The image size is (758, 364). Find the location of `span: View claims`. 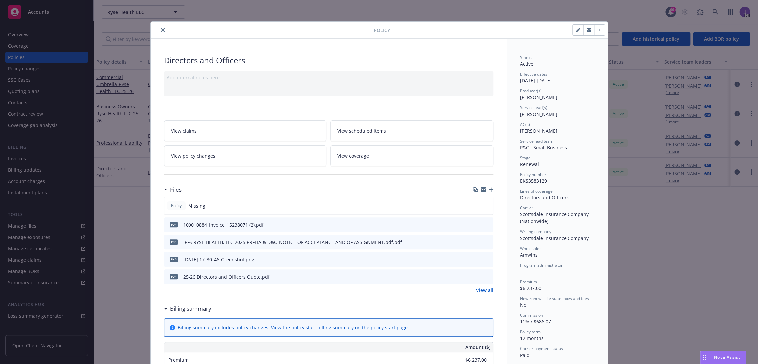

span: View claims is located at coordinates (184, 131).